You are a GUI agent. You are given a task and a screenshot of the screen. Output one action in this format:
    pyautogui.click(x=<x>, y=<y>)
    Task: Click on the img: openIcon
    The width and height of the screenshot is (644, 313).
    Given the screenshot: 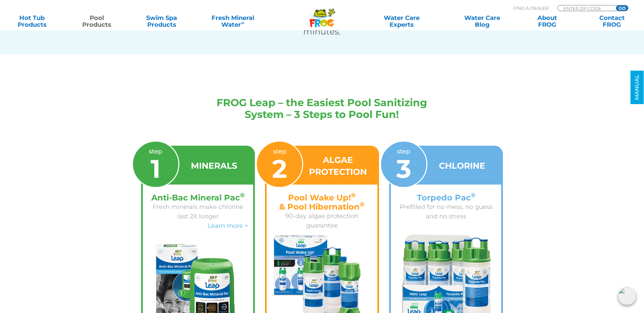 What is the action you would take?
    pyautogui.click(x=627, y=296)
    